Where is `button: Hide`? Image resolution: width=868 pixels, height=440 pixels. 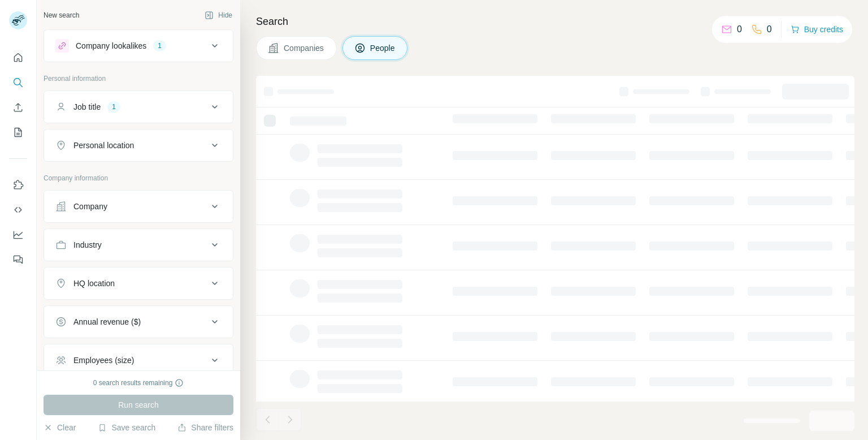 button: Hide is located at coordinates (218, 16).